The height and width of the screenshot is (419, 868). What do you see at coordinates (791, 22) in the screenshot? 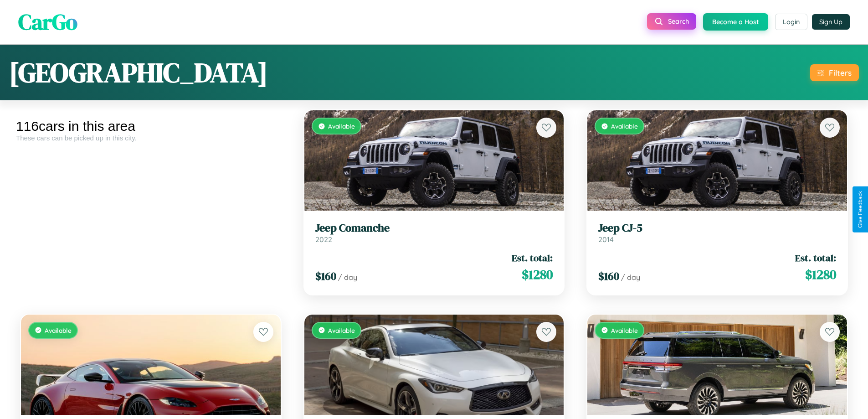
I see `button: Login` at bounding box center [791, 22].